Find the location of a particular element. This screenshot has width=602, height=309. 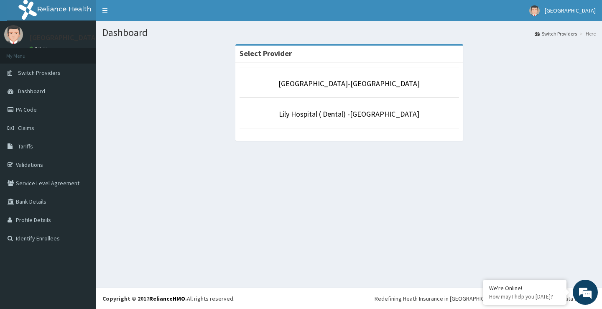

span: Tariffs is located at coordinates (25, 146).